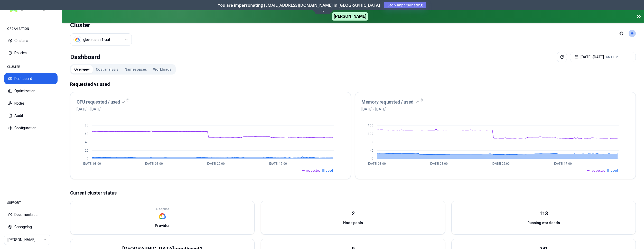 The width and height of the screenshot is (644, 249). I want to click on tspan: 60, so click(86, 134).